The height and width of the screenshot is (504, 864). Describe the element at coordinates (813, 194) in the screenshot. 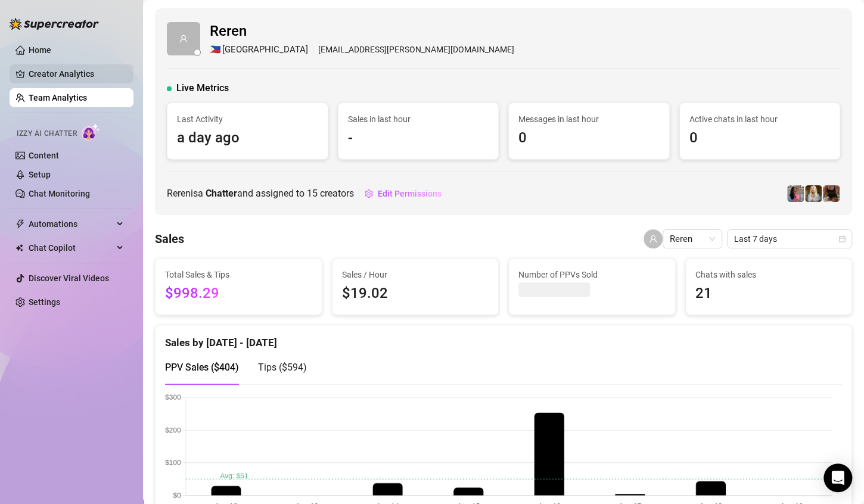

I see `img: Kleio` at that location.